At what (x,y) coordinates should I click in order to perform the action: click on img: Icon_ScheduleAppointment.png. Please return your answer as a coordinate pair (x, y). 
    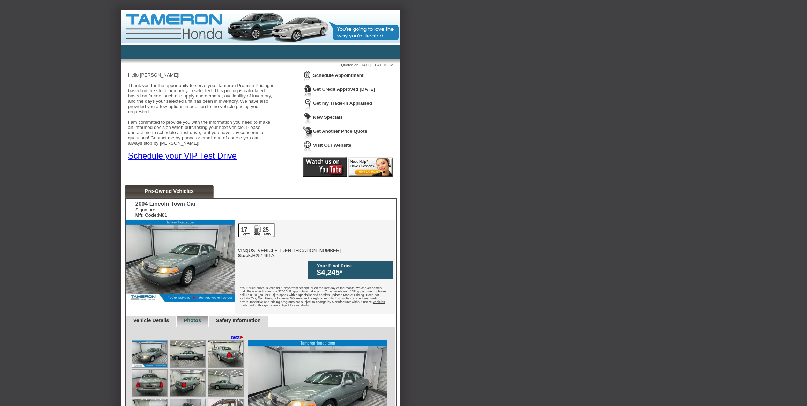
    Looking at the image, I should click on (308, 77).